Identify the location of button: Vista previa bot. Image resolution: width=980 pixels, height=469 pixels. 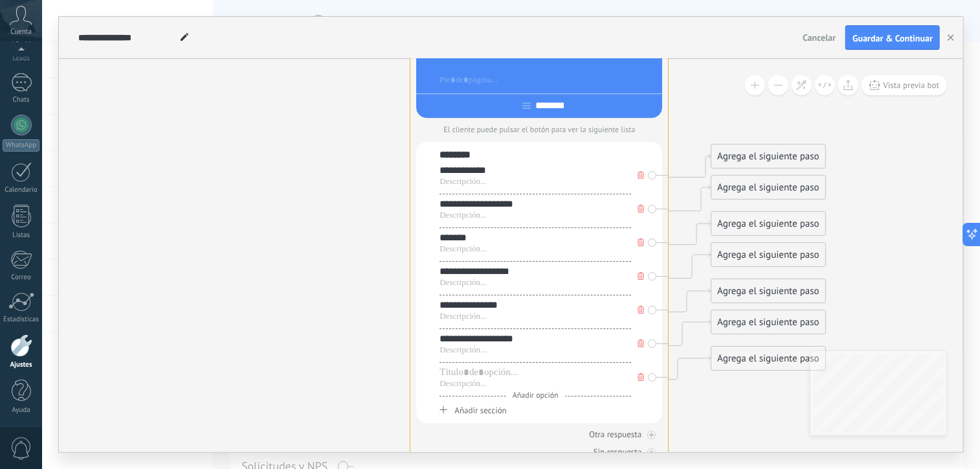
(904, 85).